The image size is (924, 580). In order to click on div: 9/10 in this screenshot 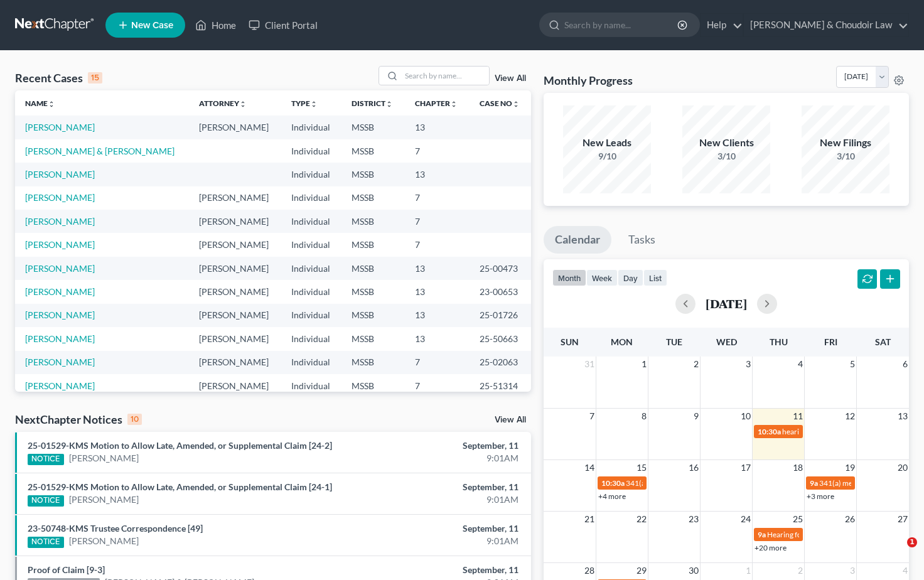, I will do `click(607, 156)`.